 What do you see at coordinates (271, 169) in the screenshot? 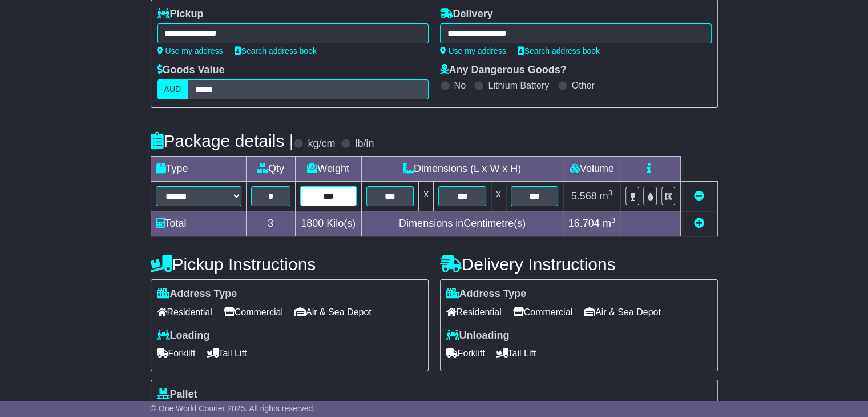
I see `td: Qty` at bounding box center [271, 169].